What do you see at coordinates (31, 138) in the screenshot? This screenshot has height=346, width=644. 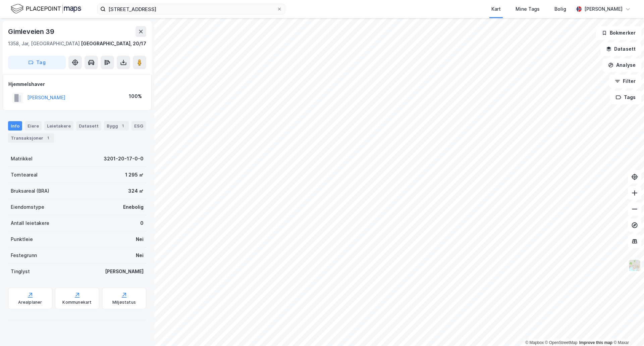 I see `div: Transaksjoner` at bounding box center [31, 138].